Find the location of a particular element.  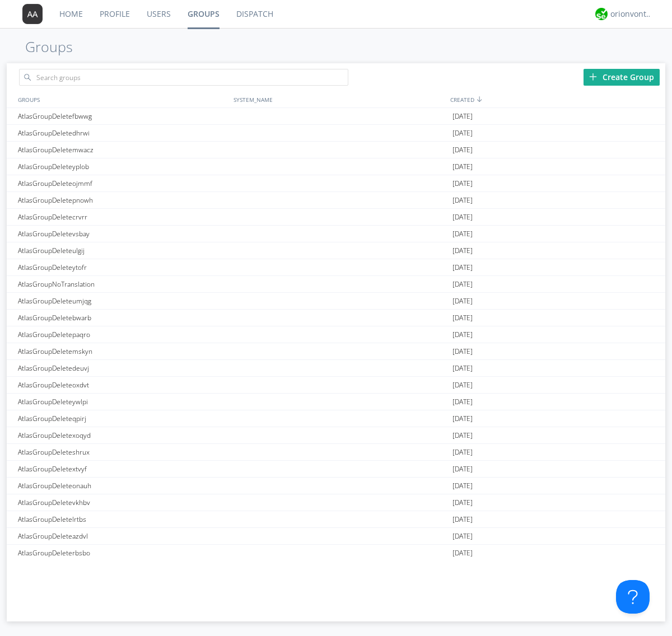

div: AtlasGroupDeletevkhbv is located at coordinates (123, 502).